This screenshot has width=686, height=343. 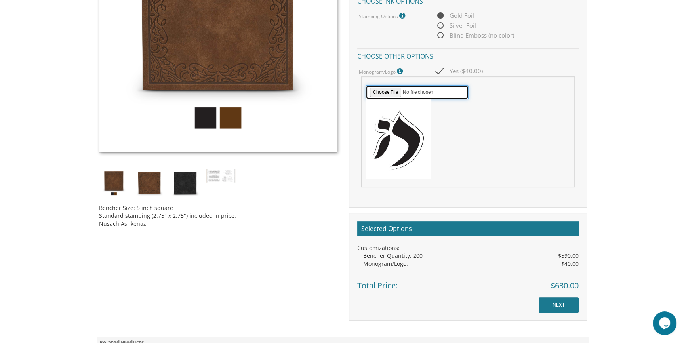 I want to click on span: $590.00, so click(x=568, y=256).